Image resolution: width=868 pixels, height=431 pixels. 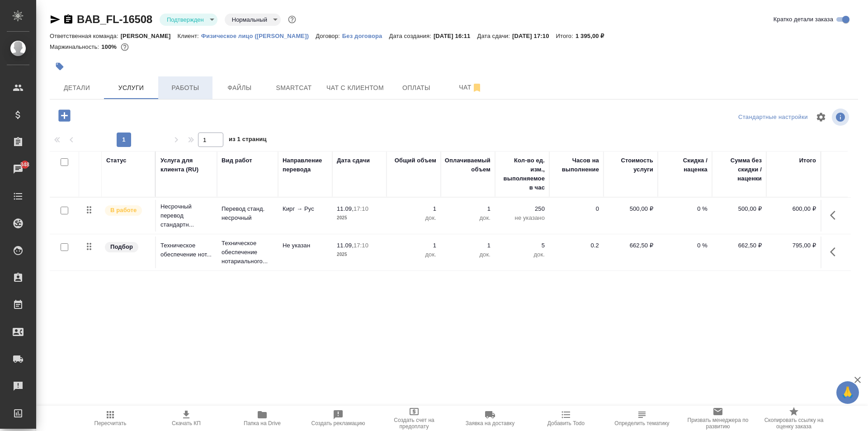 What do you see at coordinates (808, 160) in the screenshot?
I see `div: Итого` at bounding box center [808, 160].